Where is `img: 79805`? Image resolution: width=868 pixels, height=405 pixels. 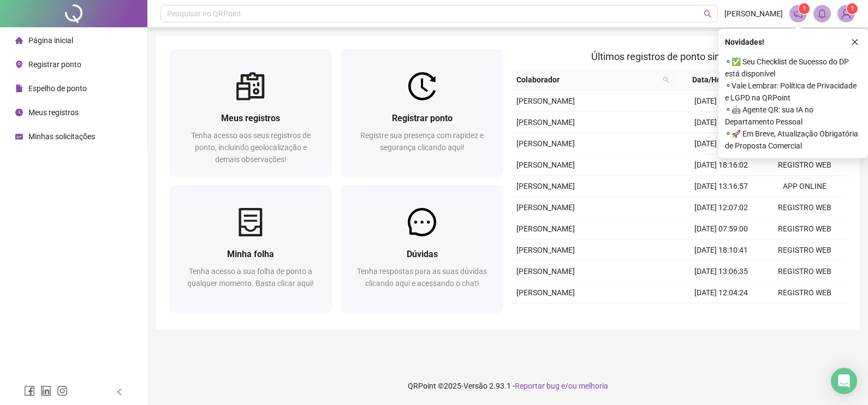 img: 79805 is located at coordinates (846, 14).